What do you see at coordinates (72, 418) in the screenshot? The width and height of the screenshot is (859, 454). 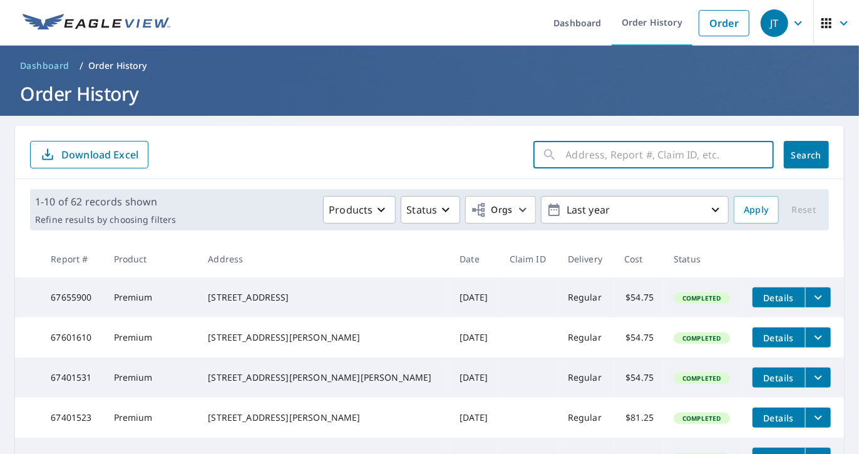 I see `td: 67401523` at bounding box center [72, 418].